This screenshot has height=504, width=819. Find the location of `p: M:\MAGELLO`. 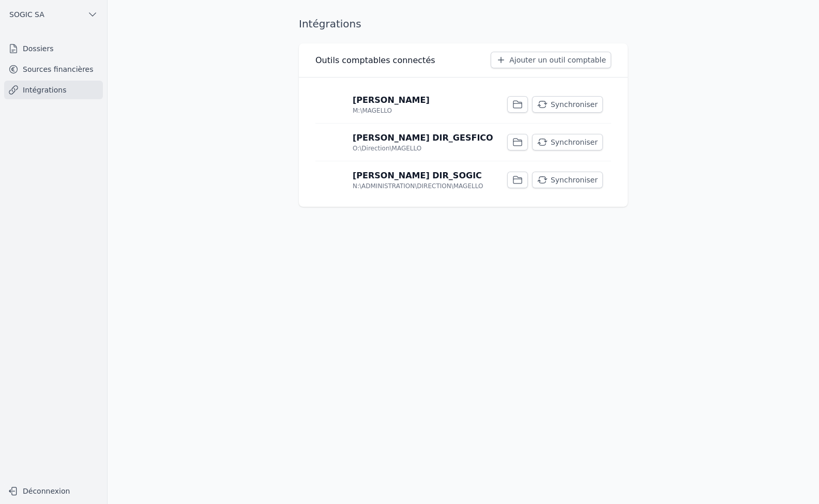

p: M:\MAGELLO is located at coordinates (372, 110).